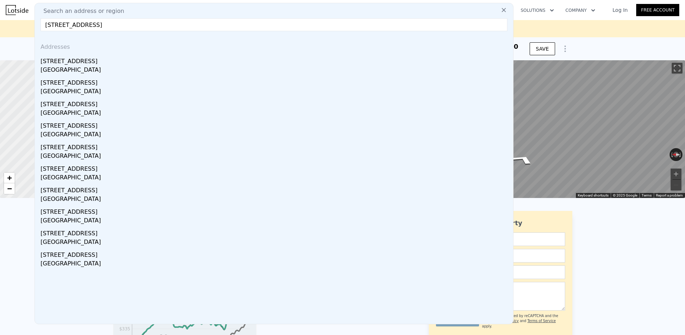 The image size is (685, 335). What do you see at coordinates (541, 321) in the screenshot?
I see `a: Terms of Service` at bounding box center [541, 321].